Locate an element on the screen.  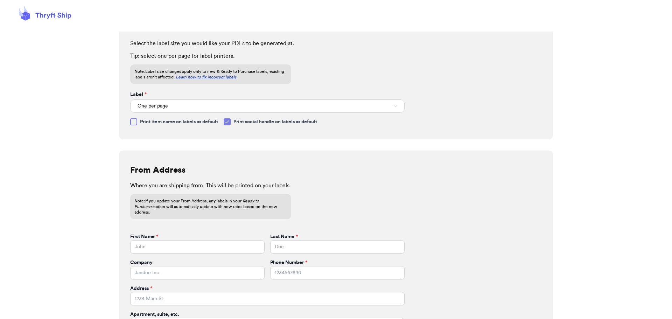
h2: From Address is located at coordinates (158, 170).